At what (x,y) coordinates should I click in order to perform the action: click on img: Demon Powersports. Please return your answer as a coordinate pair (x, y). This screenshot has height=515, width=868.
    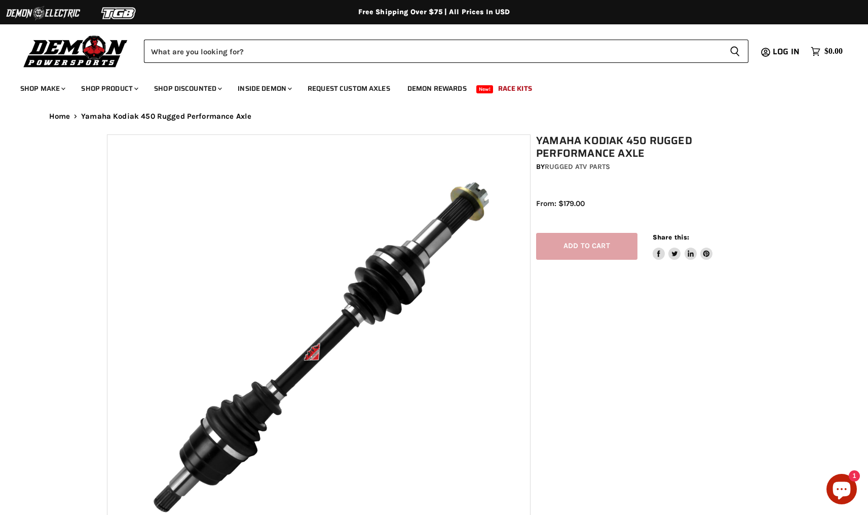
    Looking at the image, I should click on (76, 51).